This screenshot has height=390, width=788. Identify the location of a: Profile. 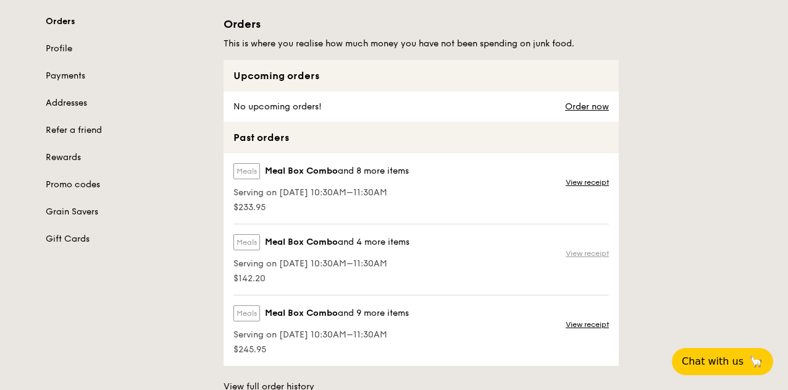
(127, 49).